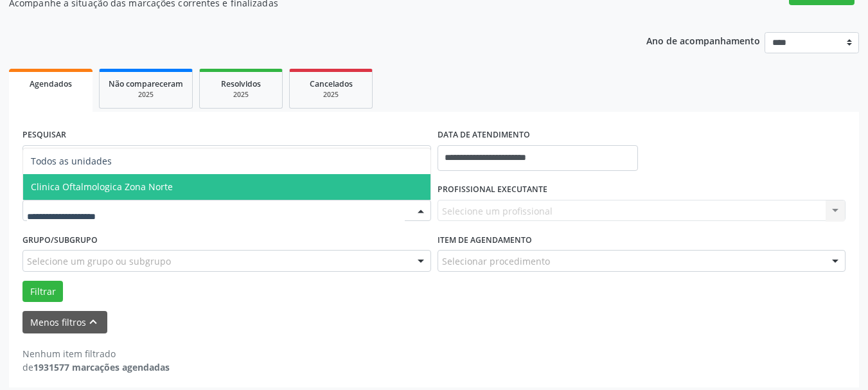 The height and width of the screenshot is (390, 868). What do you see at coordinates (71, 161) in the screenshot?
I see `span: Todos as unidades` at bounding box center [71, 161].